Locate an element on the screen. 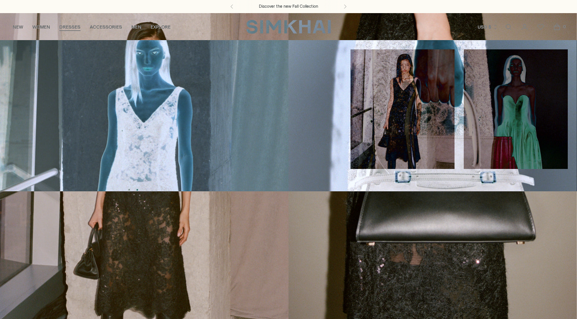 Image resolution: width=577 pixels, height=319 pixels. a: DRESSES is located at coordinates (70, 27).